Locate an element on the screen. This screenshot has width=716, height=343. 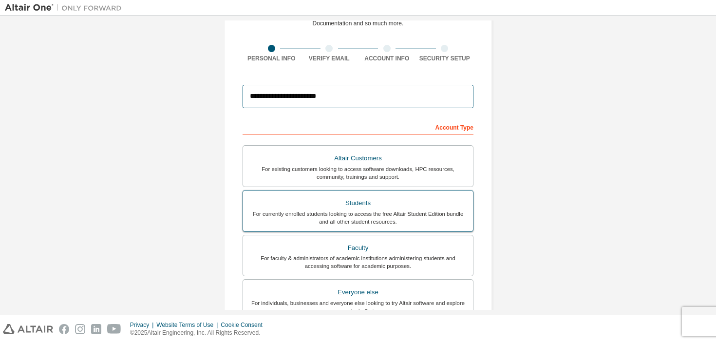
div: Students is located at coordinates (358, 203).